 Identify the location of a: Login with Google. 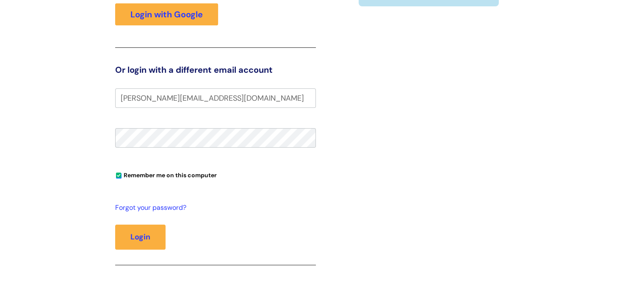
(166, 14).